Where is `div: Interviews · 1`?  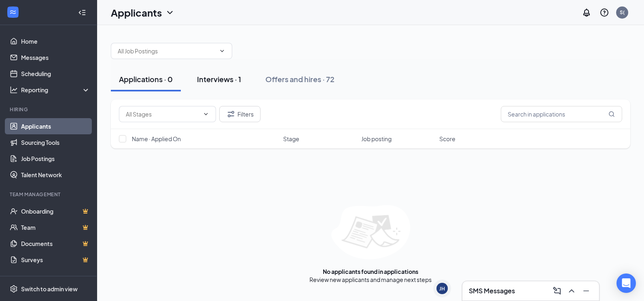
div: Interviews · 1 is located at coordinates (219, 79).